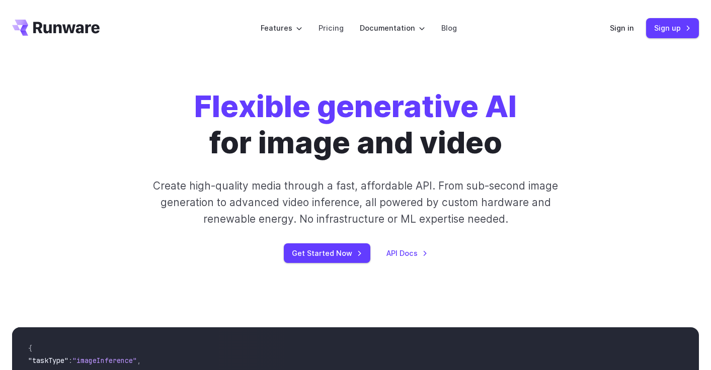  I want to click on a: Pricing, so click(331, 28).